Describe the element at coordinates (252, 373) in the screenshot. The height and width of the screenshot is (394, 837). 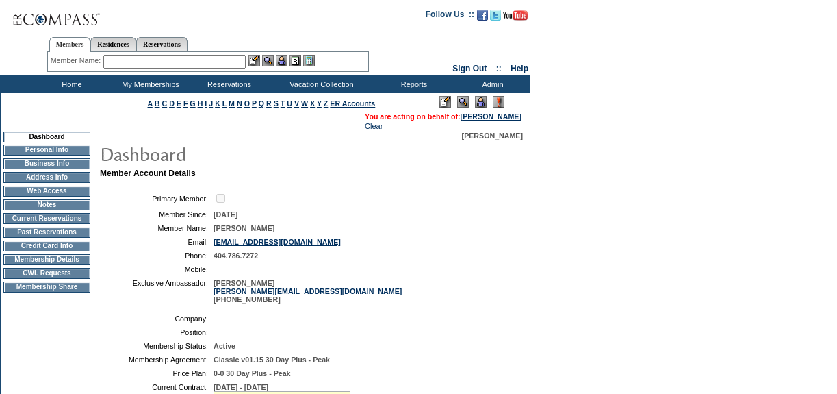
I see `span: 0-0 30 Day Plus - Peak` at that location.